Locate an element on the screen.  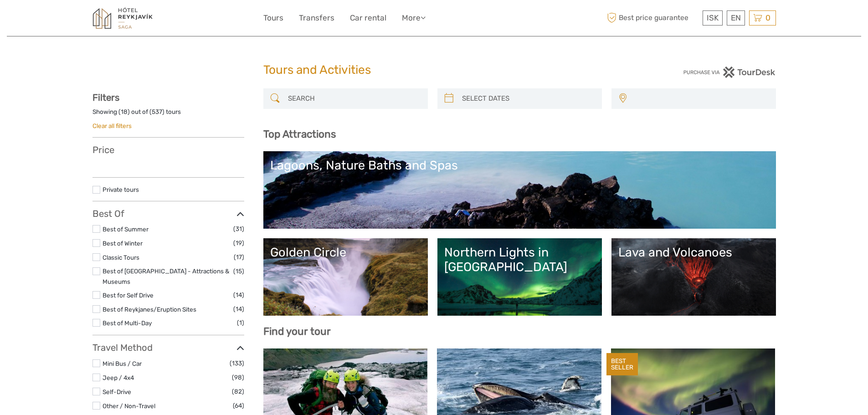
span: (133) is located at coordinates (237, 363).